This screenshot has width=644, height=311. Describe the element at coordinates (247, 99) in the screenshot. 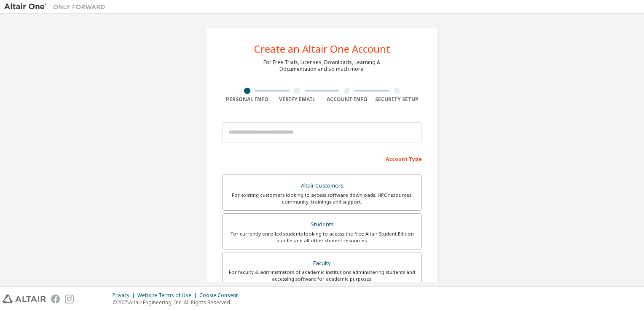

I see `div: Personal Info` at that location.